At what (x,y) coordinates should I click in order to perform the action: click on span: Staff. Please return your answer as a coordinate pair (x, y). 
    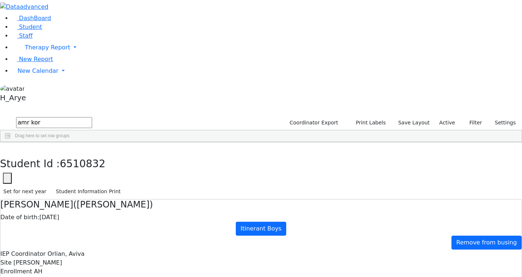
    Looking at the image, I should click on (26, 35).